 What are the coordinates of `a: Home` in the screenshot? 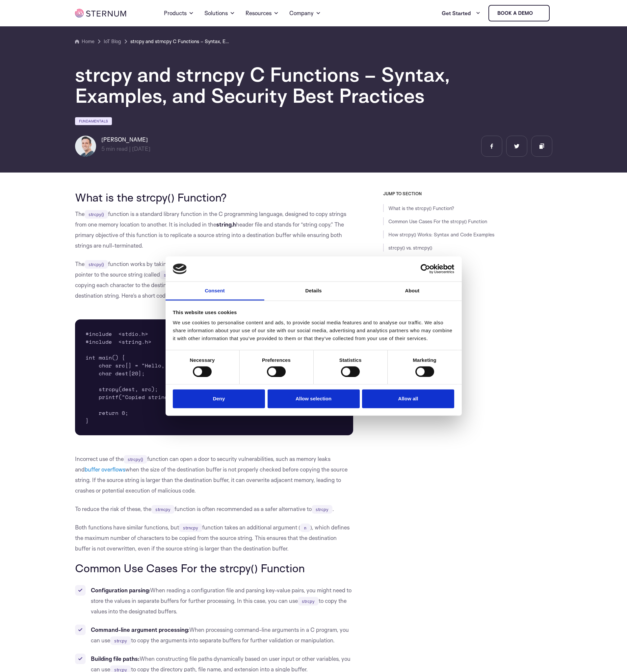 It's located at (84, 41).